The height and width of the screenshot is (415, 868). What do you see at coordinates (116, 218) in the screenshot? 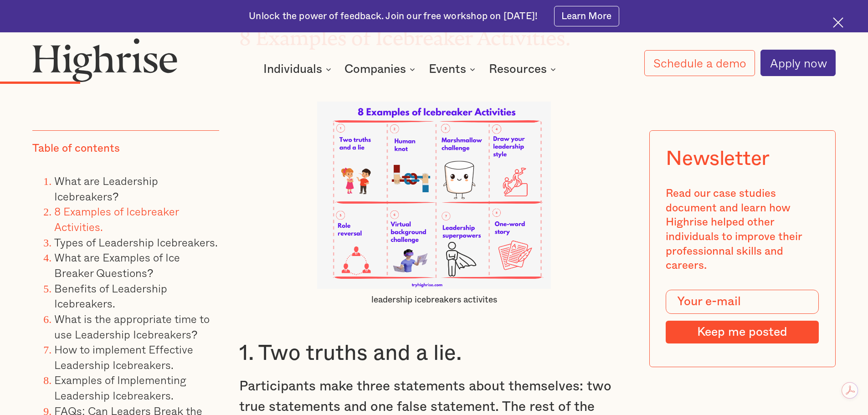
I see `a: 8 Examples of Icebreaker Activities.` at bounding box center [116, 218].